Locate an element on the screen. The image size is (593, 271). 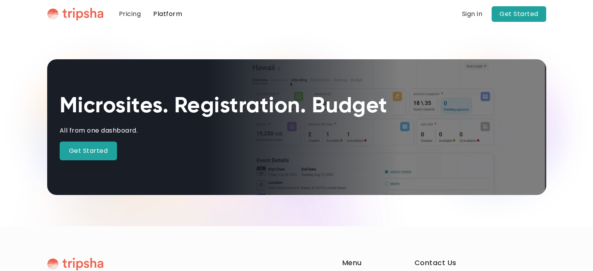
div: Menu is located at coordinates (352, 264).